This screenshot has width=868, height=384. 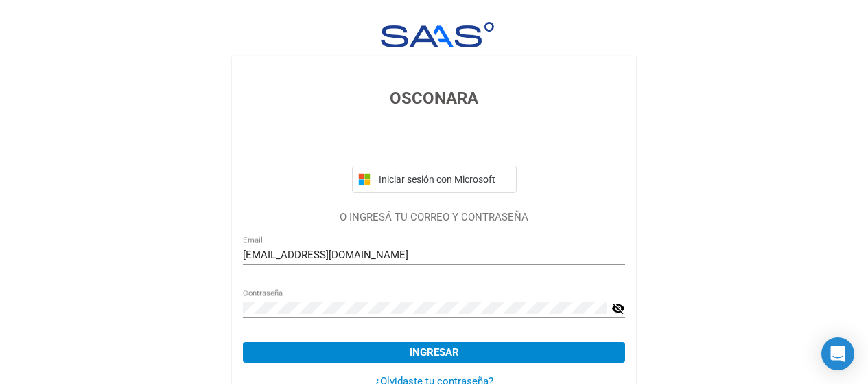 I want to click on button: Ingresar, so click(x=434, y=352).